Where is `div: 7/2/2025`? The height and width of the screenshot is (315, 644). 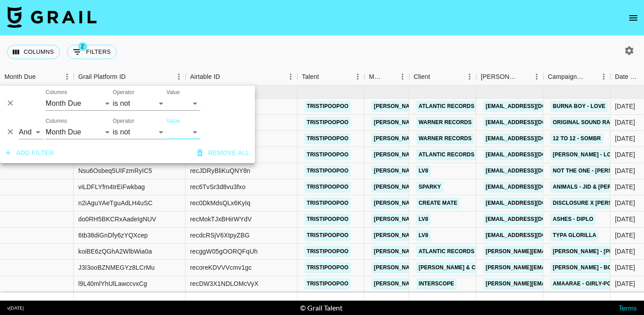
div: 7/2/2025 is located at coordinates (625, 267).